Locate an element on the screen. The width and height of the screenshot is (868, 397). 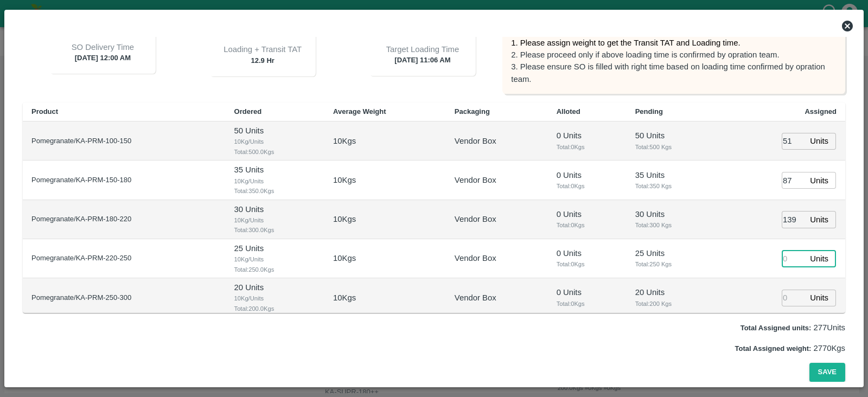
b: Average Weight is located at coordinates (359, 111).